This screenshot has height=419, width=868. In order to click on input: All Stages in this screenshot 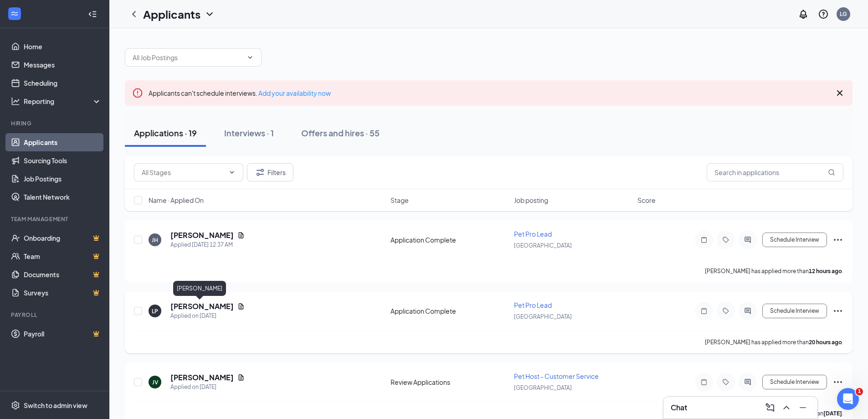, I will do `click(183, 172)`.